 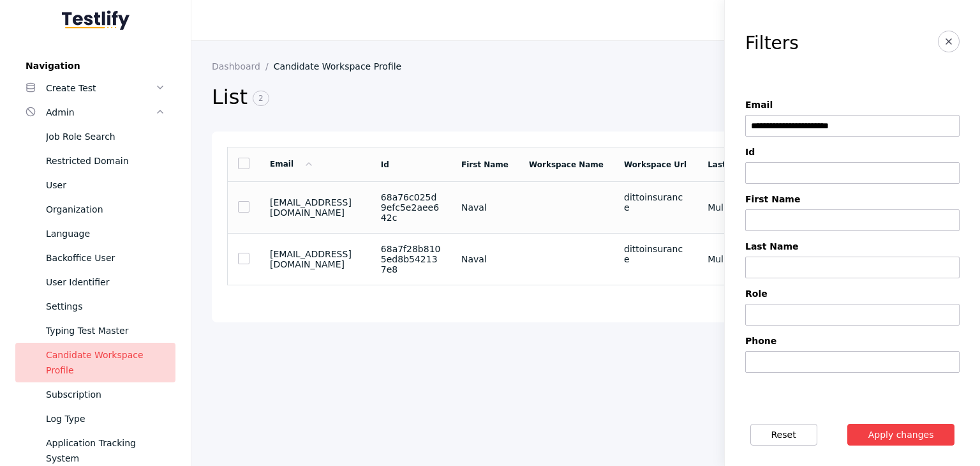 I want to click on div: Log Type, so click(x=105, y=419).